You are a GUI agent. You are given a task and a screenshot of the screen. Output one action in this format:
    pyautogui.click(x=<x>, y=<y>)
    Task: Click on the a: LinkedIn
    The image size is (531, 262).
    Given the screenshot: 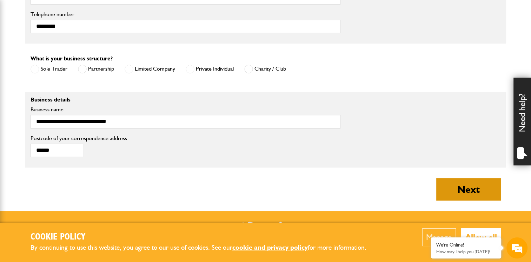 What is the action you would take?
    pyautogui.click(x=284, y=226)
    